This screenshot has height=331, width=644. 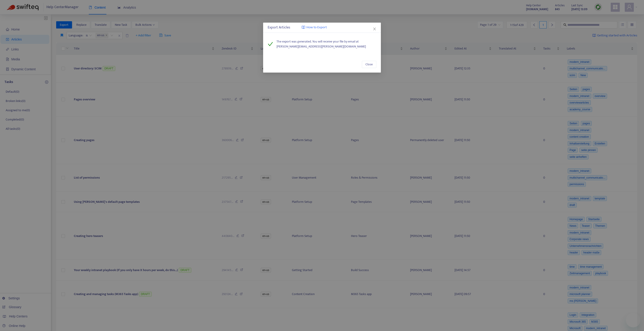 I want to click on img: image-link, so click(x=303, y=27).